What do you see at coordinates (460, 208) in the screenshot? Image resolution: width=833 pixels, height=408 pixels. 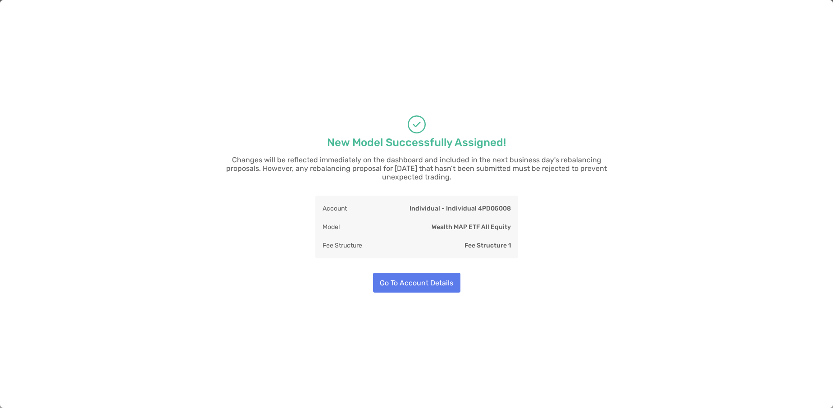 I see `p: Individual - Individual 4PD05008` at bounding box center [460, 208].